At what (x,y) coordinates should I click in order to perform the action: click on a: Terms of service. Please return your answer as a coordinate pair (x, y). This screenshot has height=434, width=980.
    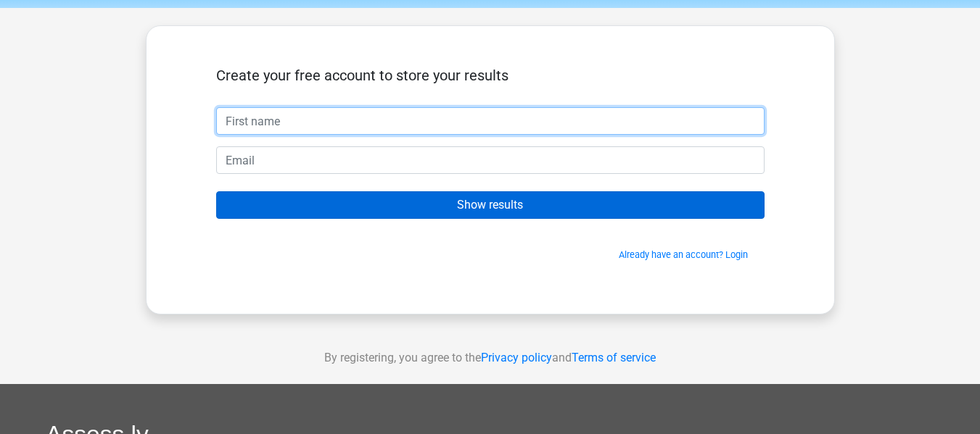
    Looking at the image, I should click on (613, 358).